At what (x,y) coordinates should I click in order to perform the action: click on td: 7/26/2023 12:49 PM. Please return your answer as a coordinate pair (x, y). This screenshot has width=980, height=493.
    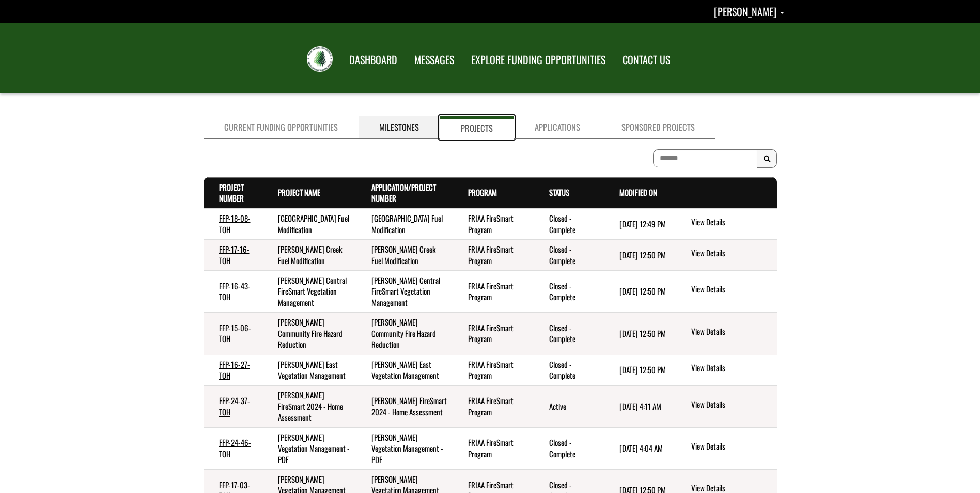
    Looking at the image, I should click on (639, 224).